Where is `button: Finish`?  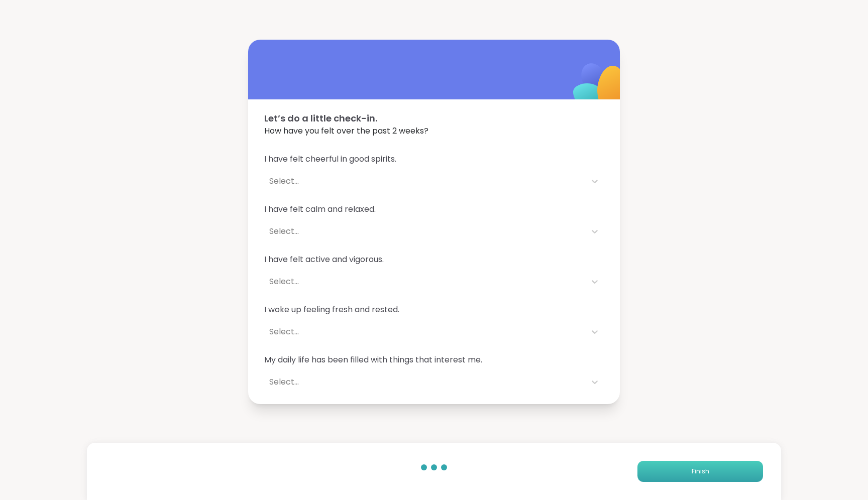
button: Finish is located at coordinates (700, 472).